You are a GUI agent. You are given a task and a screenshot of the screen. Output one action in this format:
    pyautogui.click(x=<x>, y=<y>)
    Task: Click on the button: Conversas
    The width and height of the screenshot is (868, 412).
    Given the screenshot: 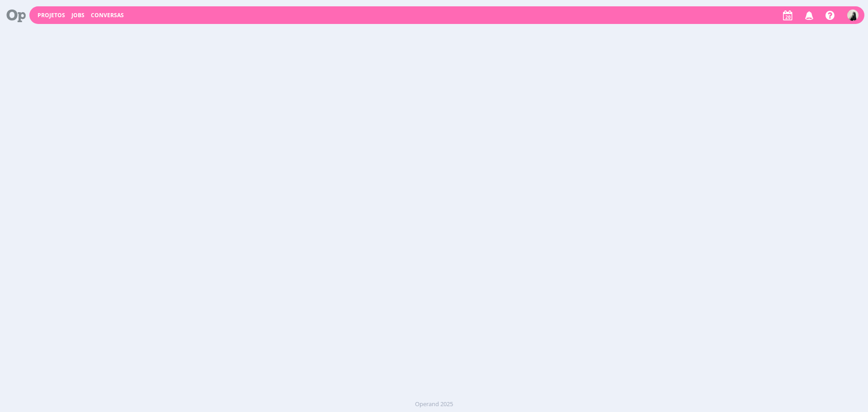 What is the action you would take?
    pyautogui.click(x=107, y=15)
    